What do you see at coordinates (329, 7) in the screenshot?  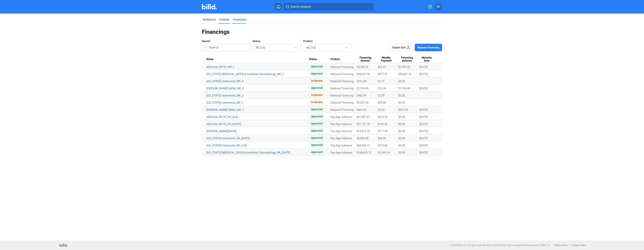 I see `button: Search projects` at bounding box center [329, 7].